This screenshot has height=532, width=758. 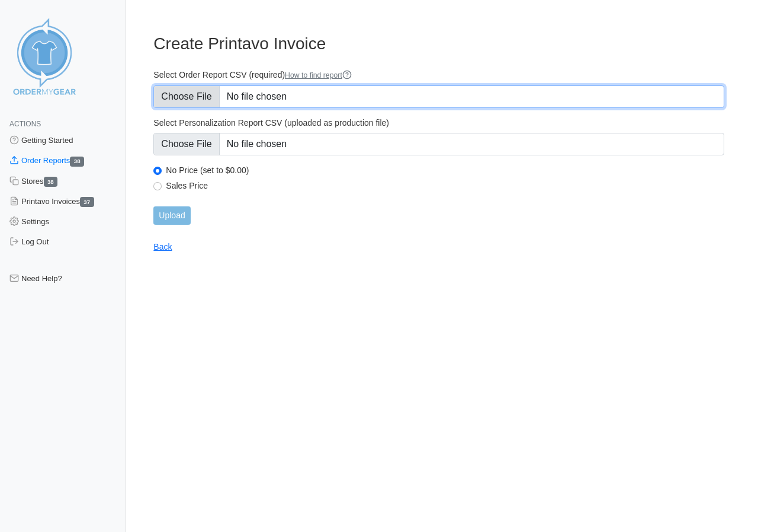 What do you see at coordinates (439, 44) in the screenshot?
I see `h3: Create Printavo Invoice` at bounding box center [439, 44].